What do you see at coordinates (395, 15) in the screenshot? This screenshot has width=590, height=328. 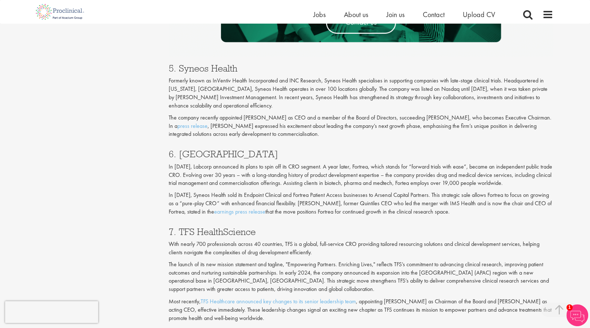 I see `a: Join us` at bounding box center [395, 15].